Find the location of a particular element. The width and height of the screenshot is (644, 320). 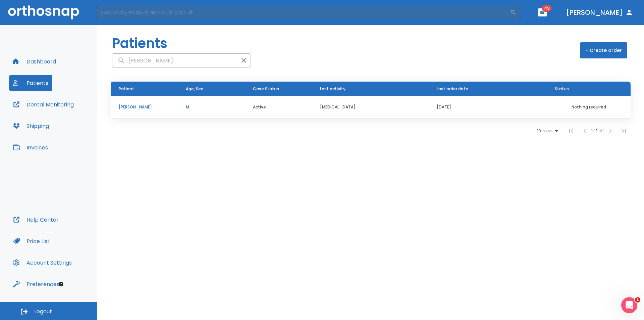

span: Last activity is located at coordinates (332, 89).